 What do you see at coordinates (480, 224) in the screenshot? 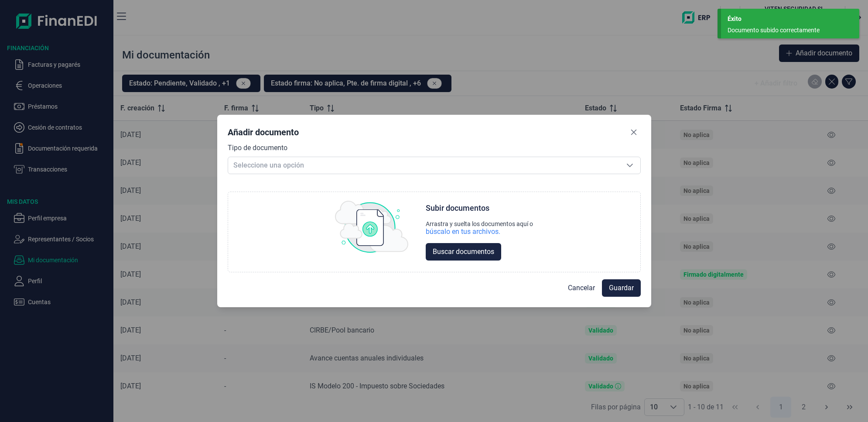
I see `div: Arrastra y suelta los documentos aquí o` at bounding box center [480, 224].